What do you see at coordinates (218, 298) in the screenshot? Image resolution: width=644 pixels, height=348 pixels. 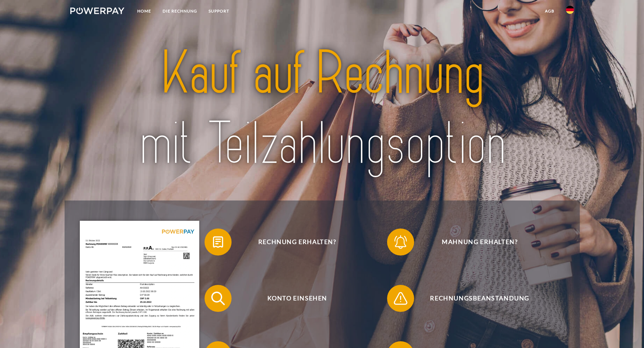 I see `img: qb_search.svg` at bounding box center [218, 298].